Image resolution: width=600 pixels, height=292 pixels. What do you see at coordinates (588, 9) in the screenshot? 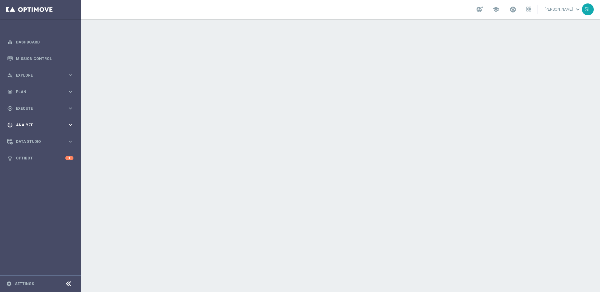
I see `div: SL` at bounding box center [588, 9].